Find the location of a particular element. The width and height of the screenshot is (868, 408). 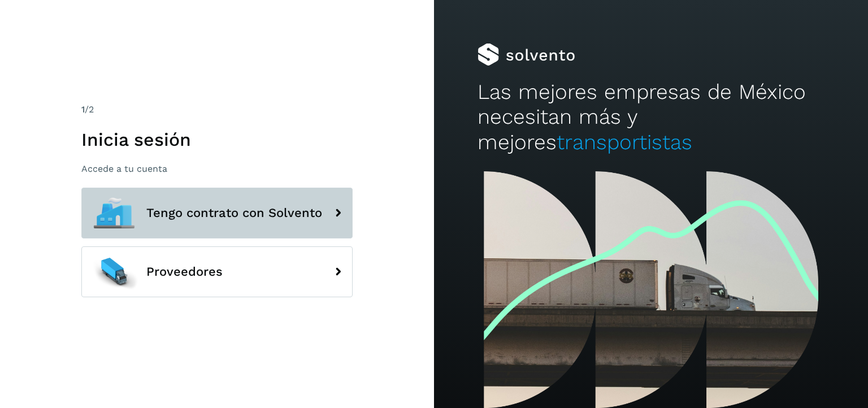

span: 1 is located at coordinates (83, 109).